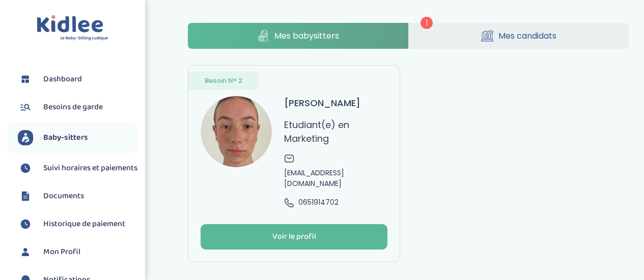 The image size is (644, 280). What do you see at coordinates (78, 224) in the screenshot?
I see `a: Historique de paiement` at bounding box center [78, 224].